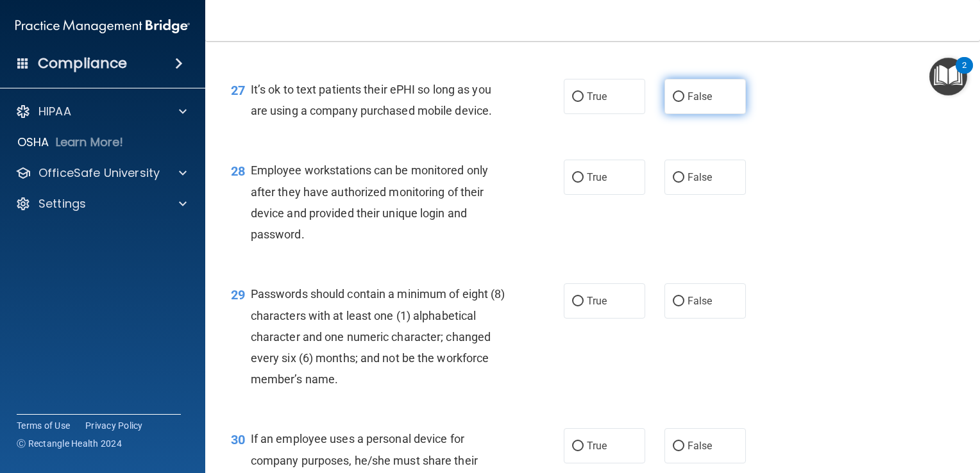  Describe the element at coordinates (964, 74) in the screenshot. I see `div: 2` at that location.